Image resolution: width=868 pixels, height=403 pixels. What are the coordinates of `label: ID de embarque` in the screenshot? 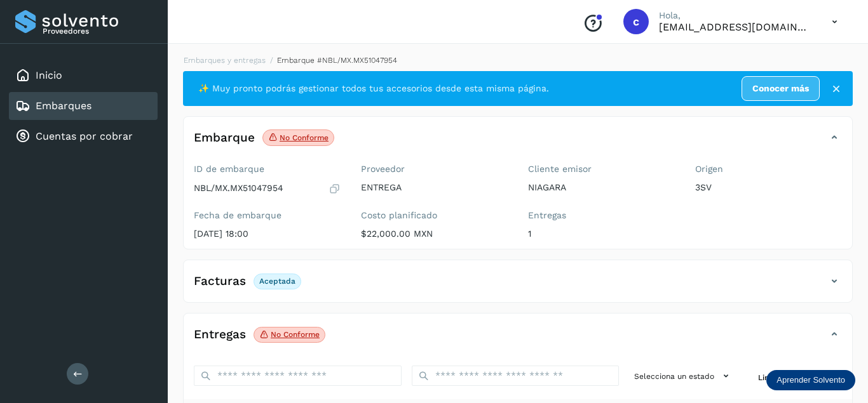 It's located at (267, 169).